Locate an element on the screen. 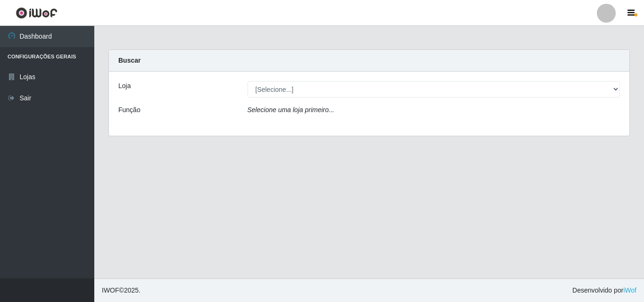 This screenshot has height=302, width=644. label: Função is located at coordinates (129, 110).